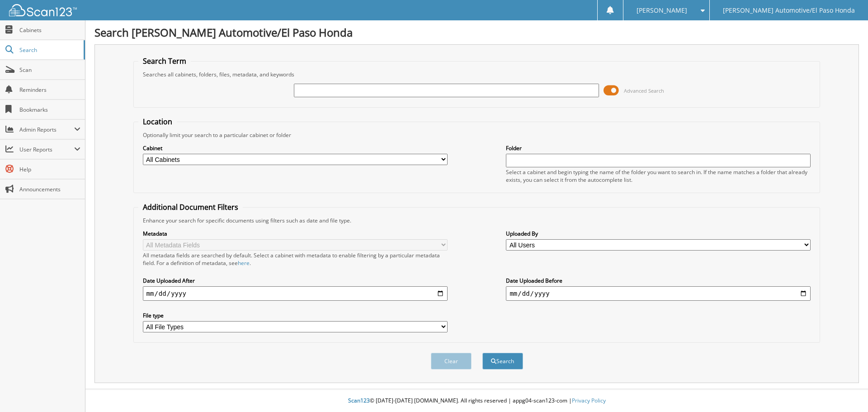 The width and height of the screenshot is (868, 412). What do you see at coordinates (658, 148) in the screenshot?
I see `label: Folder` at bounding box center [658, 148].